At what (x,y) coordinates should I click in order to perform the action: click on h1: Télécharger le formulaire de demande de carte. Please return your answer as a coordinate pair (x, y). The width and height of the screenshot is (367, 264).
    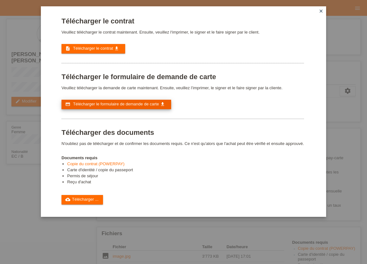
    Looking at the image, I should click on (183, 77).